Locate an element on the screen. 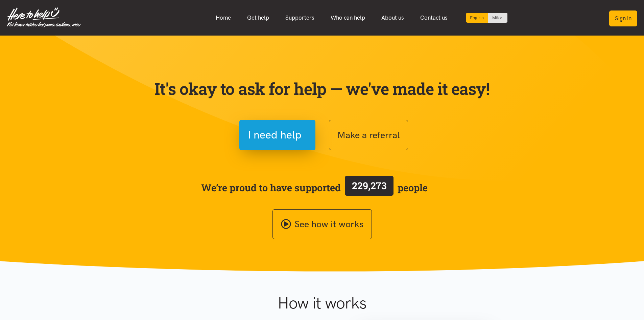  button: Sign in is located at coordinates (623, 19).